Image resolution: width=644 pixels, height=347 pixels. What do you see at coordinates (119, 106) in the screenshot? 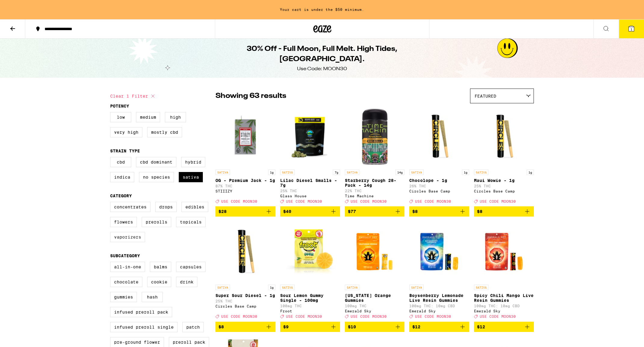
I see `legend: Potency` at bounding box center [119, 106].